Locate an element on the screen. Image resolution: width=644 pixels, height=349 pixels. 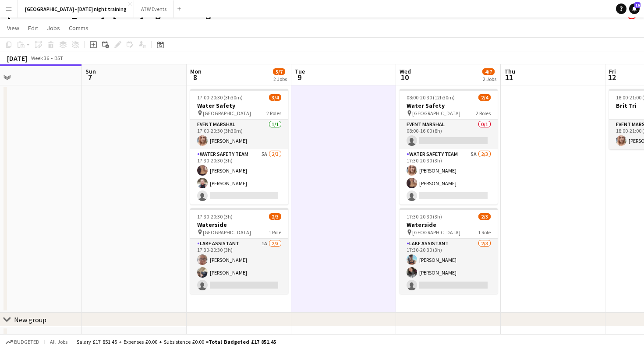
span: 11 is located at coordinates (509, 77).